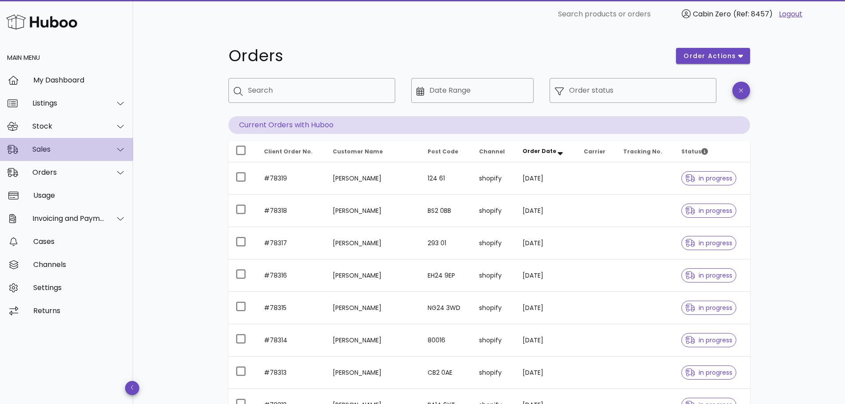  I want to click on div: My Dashboard, so click(79, 80).